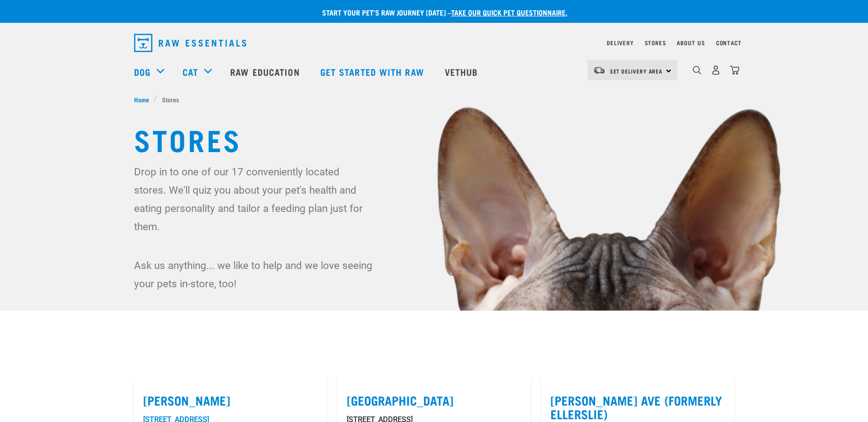  I want to click on a: Raw Education, so click(266, 72).